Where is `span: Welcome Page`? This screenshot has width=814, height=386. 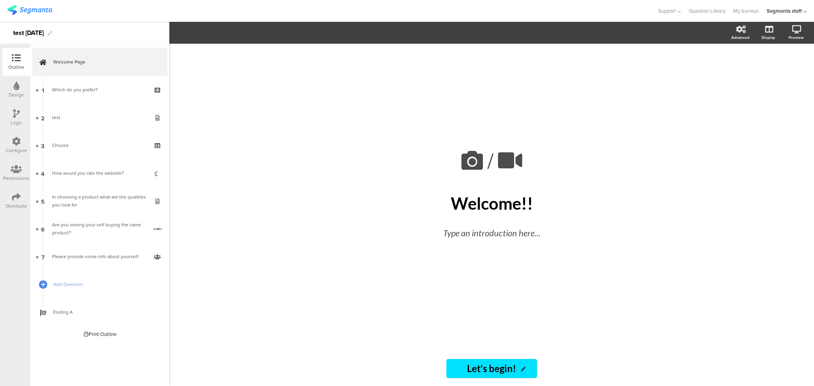 span: Welcome Page is located at coordinates (104, 62).